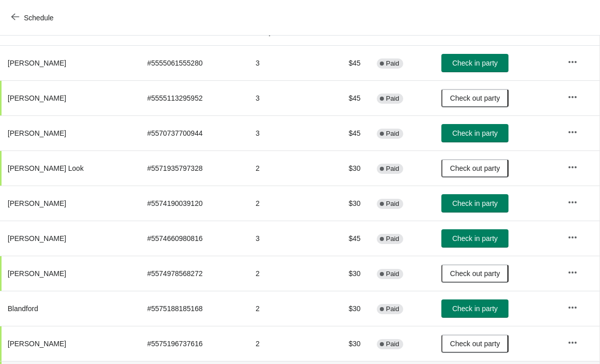 The height and width of the screenshot is (364, 600). I want to click on span: Blandford, so click(23, 309).